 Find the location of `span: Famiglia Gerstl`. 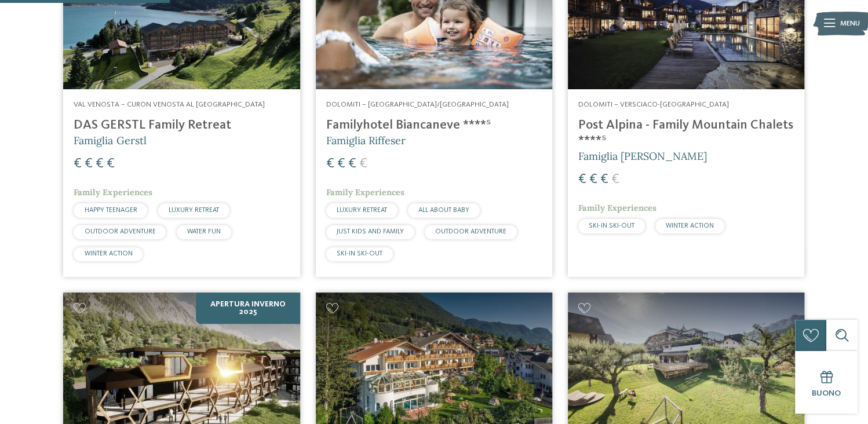

span: Famiglia Gerstl is located at coordinates (109, 140).